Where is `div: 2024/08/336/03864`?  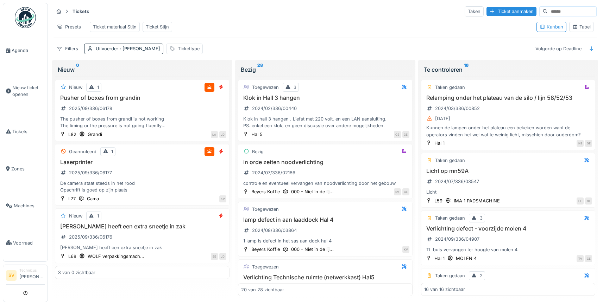
div: 2024/08/336/03864 is located at coordinates (274, 230).